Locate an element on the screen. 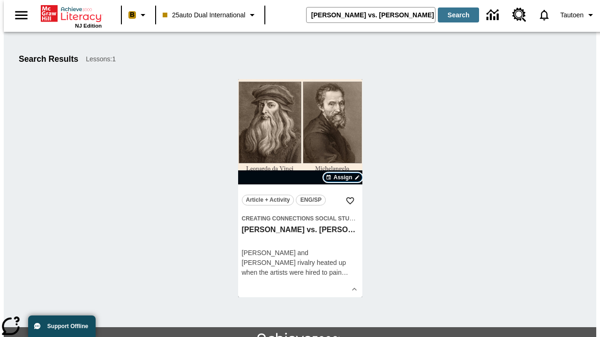 The width and height of the screenshot is (600, 337). a: Data Center is located at coordinates (494, 15).